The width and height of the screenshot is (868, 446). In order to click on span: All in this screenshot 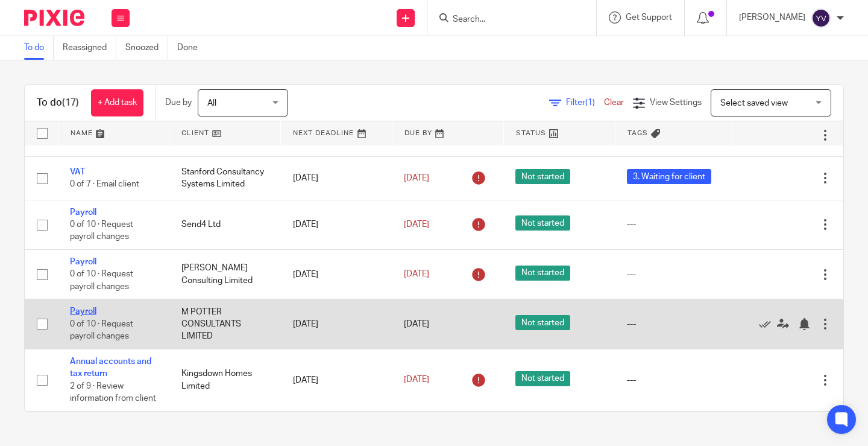, I will do `click(212, 103)`.